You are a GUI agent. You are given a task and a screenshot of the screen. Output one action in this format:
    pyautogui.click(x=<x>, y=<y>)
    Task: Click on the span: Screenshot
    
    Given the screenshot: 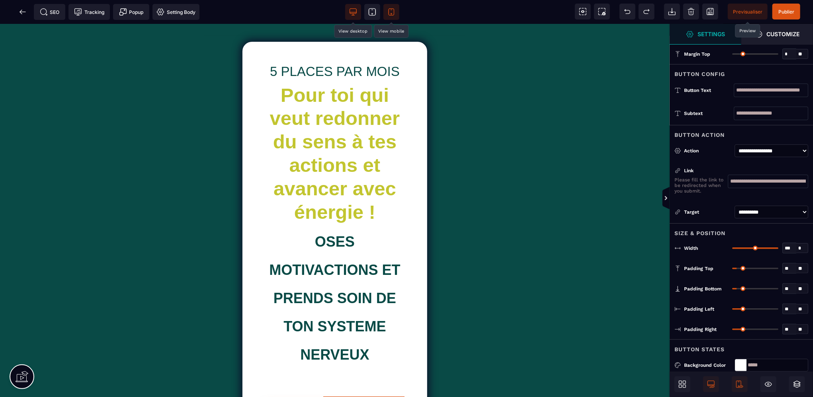 What is the action you would take?
    pyautogui.click(x=602, y=12)
    